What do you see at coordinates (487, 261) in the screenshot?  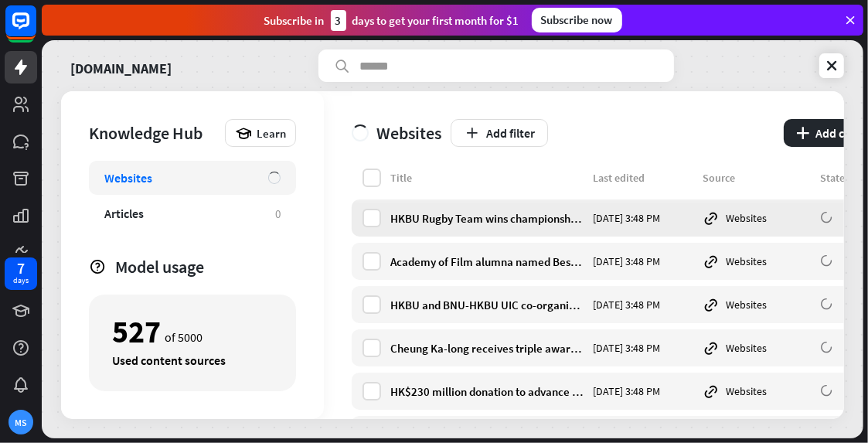 I see `div: Academy of Film alumna named Best Supporting Actress at Asian Film Awards` at bounding box center [487, 261].